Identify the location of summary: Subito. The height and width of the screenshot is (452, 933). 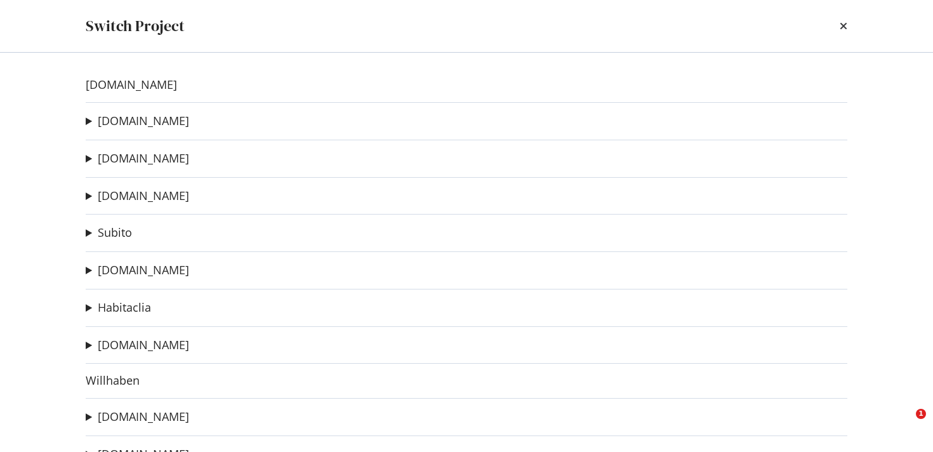
(108, 233).